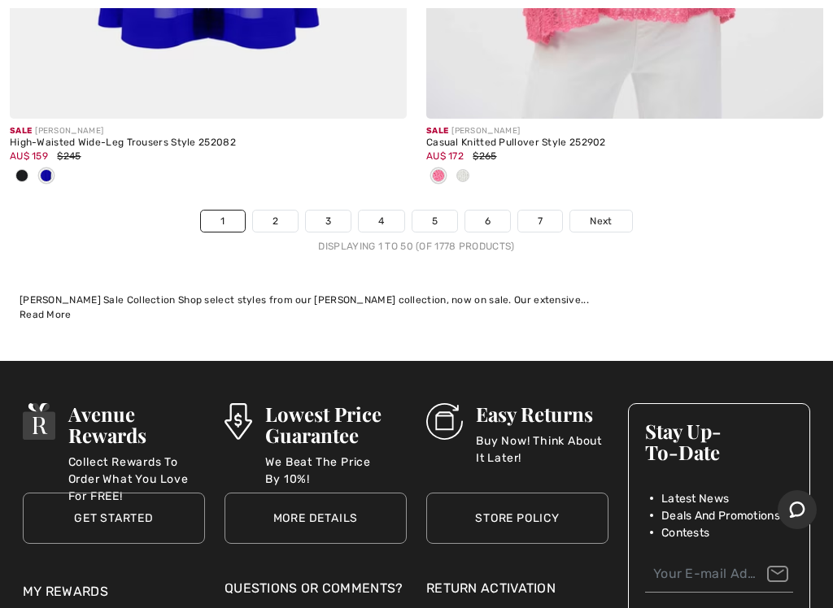  Describe the element at coordinates (540, 221) in the screenshot. I see `a: 7` at that location.